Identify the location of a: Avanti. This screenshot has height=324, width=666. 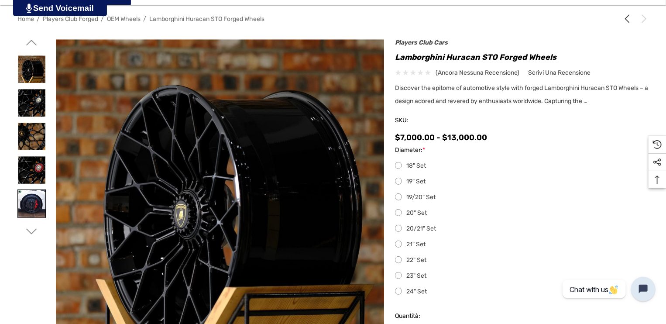
(642, 19).